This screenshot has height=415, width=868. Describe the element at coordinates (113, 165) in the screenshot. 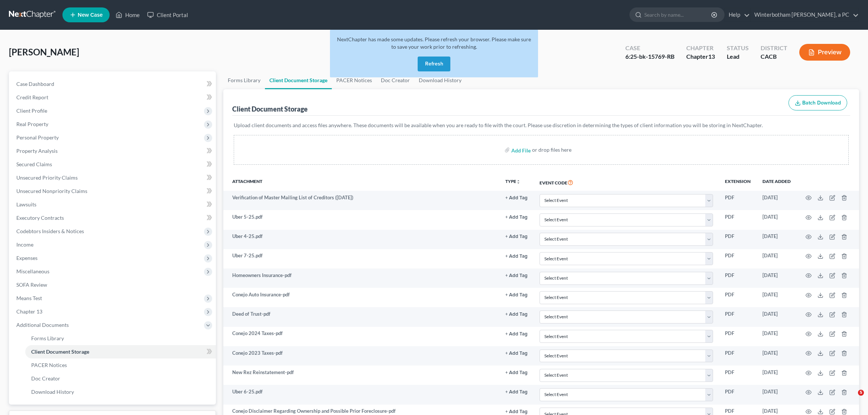

I see `a: Secured Claims` at that location.